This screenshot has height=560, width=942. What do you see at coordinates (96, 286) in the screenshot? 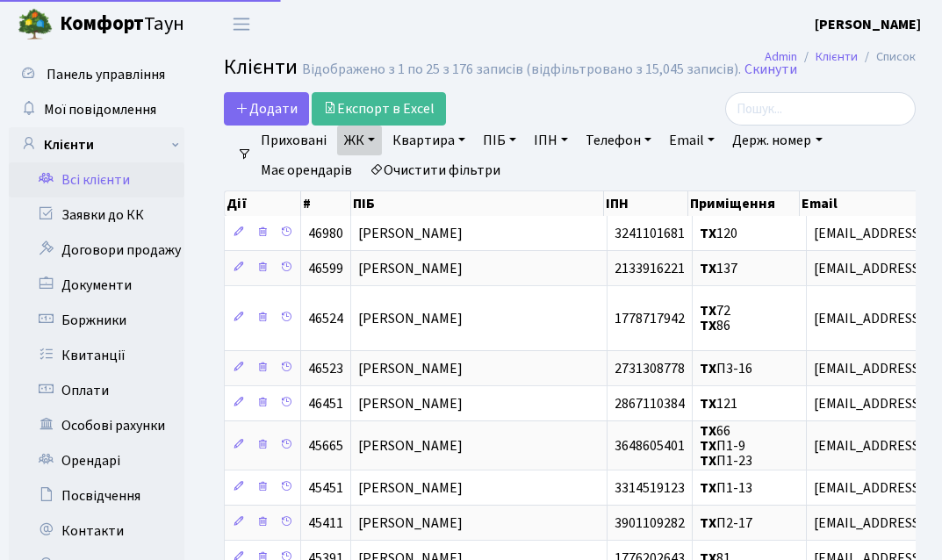
I see `a: Документи` at bounding box center [96, 286].